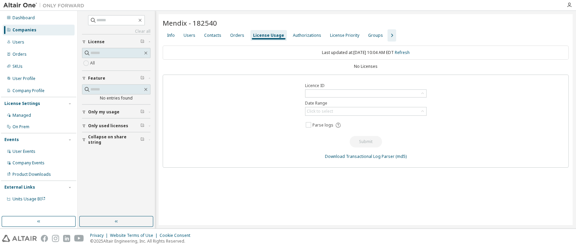 Image resolution: width=576 pixels, height=248 pixels. What do you see at coordinates (171, 35) in the screenshot?
I see `div: Info` at bounding box center [171, 35].